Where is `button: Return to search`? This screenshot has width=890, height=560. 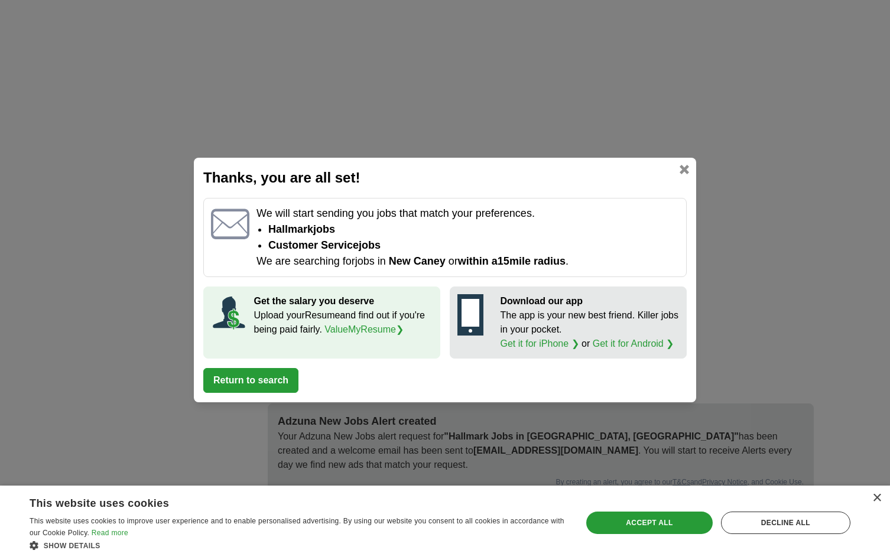 button: Return to search is located at coordinates (250, 380).